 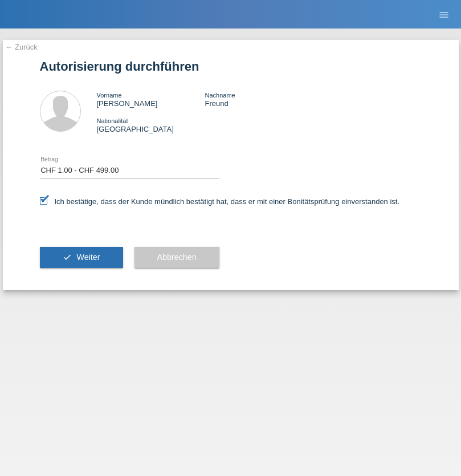 What do you see at coordinates (67, 257) in the screenshot?
I see `i: check` at bounding box center [67, 257].